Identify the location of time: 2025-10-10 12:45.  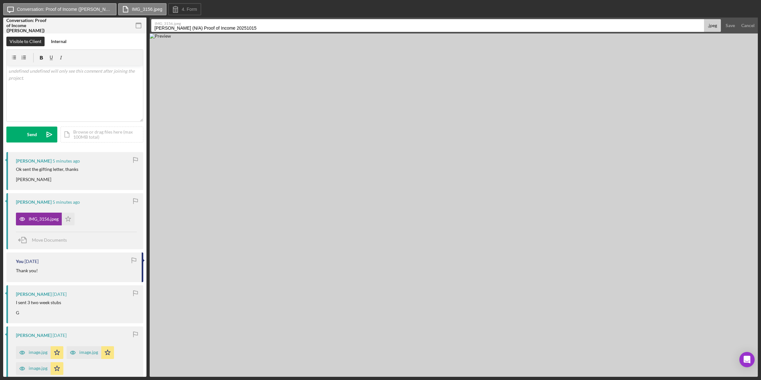
(32, 261).